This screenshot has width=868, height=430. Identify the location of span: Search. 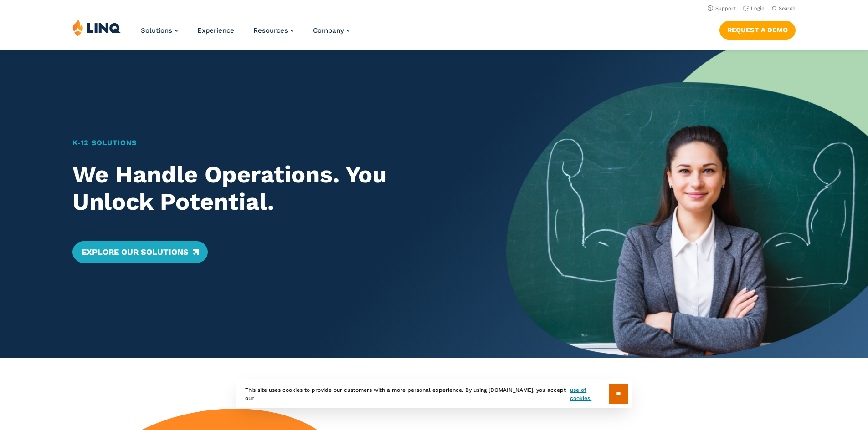
(786, 8).